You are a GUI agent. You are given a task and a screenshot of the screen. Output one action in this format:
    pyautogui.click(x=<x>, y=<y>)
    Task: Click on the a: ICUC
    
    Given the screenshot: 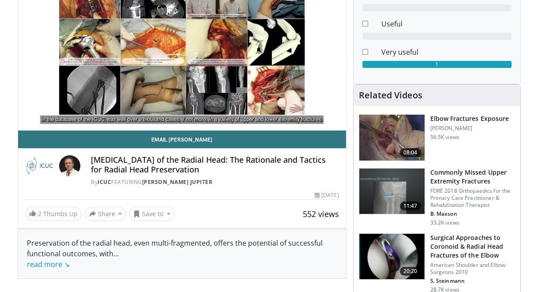 What is the action you would take?
    pyautogui.click(x=104, y=182)
    